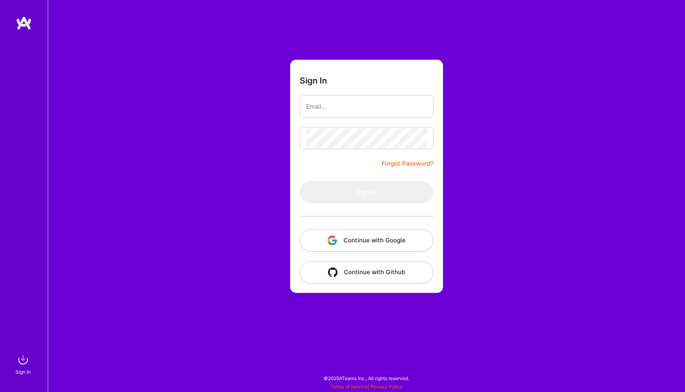  I want to click on img: logo, so click(24, 23).